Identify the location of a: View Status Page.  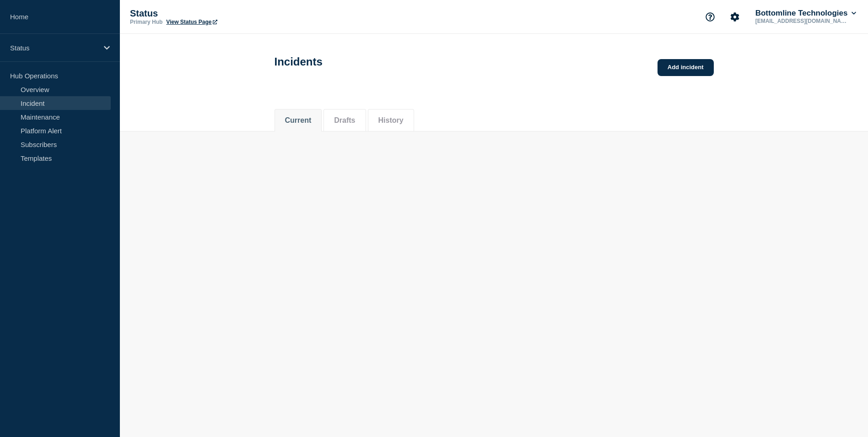
(191, 22).